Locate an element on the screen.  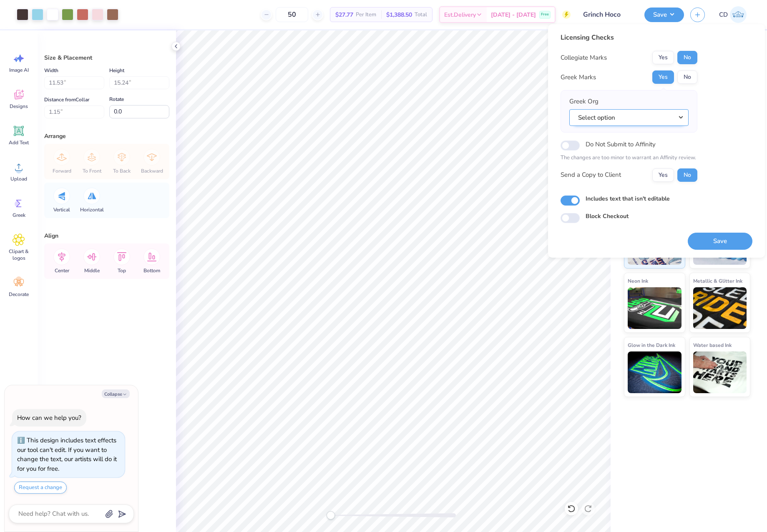
button: Request a change is located at coordinates (41, 488).